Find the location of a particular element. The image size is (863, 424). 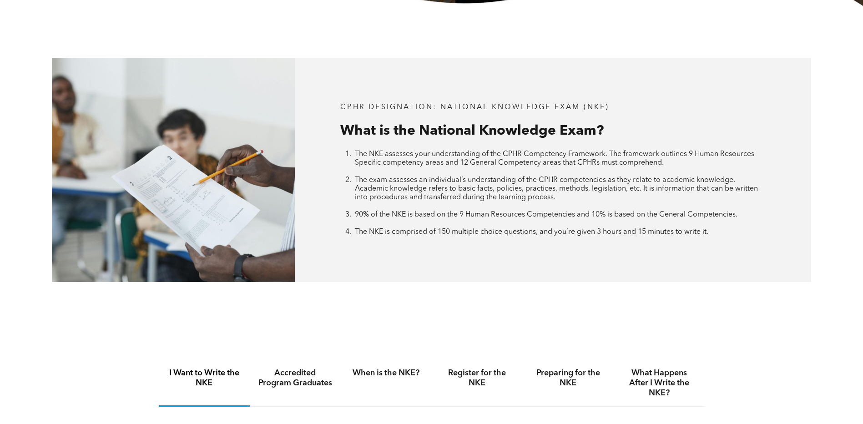

h4: Register for the NKE is located at coordinates (477, 378).